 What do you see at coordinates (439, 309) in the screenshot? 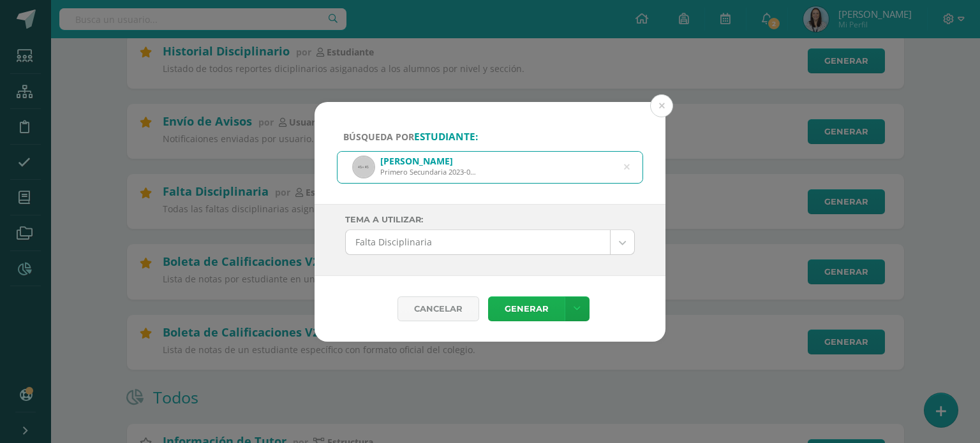
I see `div: Cancelar` at bounding box center [439, 309].